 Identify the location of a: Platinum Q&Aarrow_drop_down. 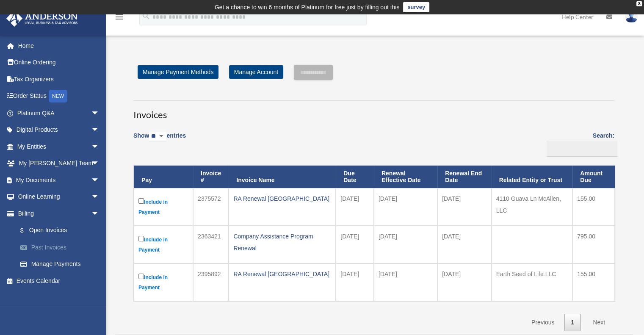
(59, 113).